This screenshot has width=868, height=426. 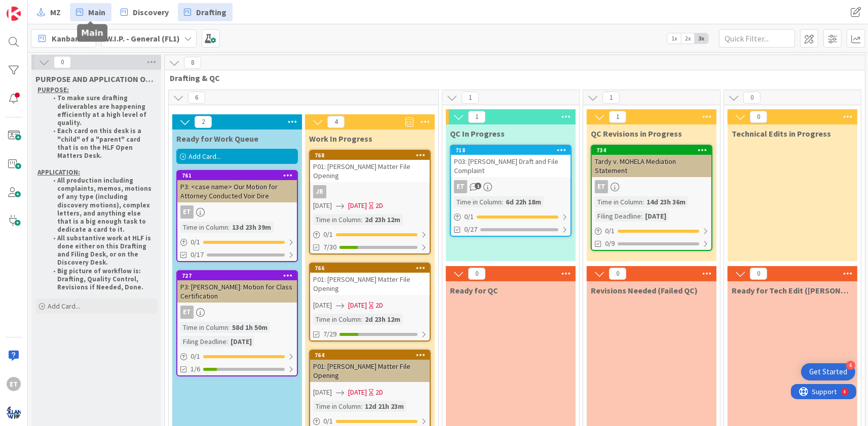 What do you see at coordinates (237, 216) in the screenshot?
I see `a: 761P3: <case name> Our Motion for Attorney Conducted Voir DireETTime in Column:13d 23h 39m0/10/17` at bounding box center [237, 216].